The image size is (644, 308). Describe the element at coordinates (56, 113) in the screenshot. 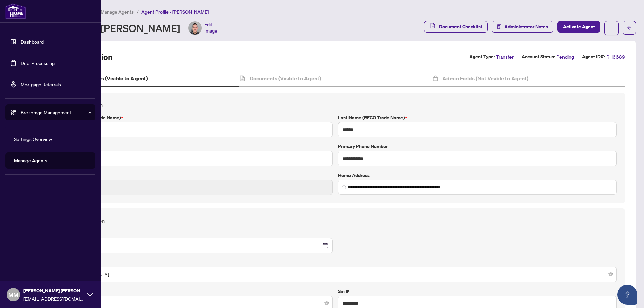

I see `span: Brokerage Management` at that location.